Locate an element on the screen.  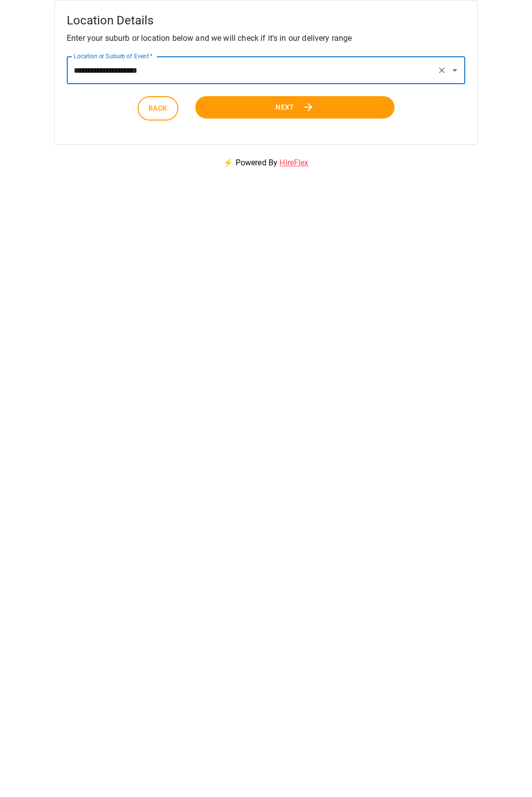
p: Enter your suburb or location below and we will check if it's in our delivery range is located at coordinates (266, 39).